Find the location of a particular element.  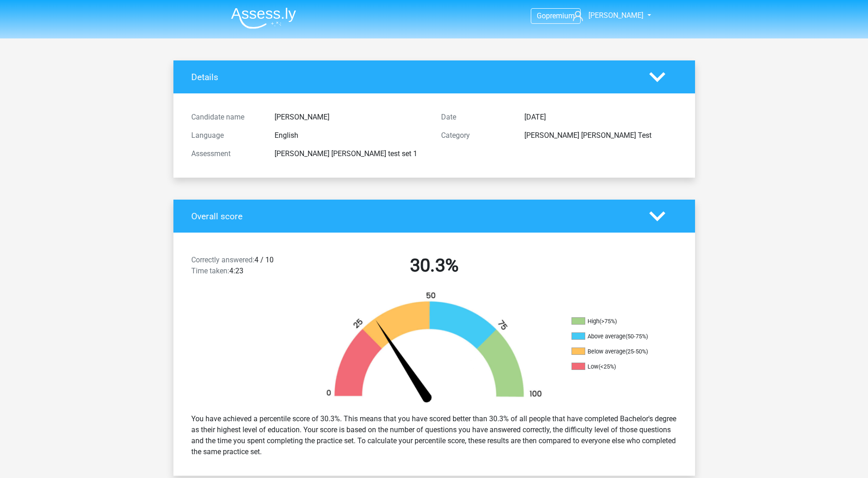

div: Date is located at coordinates (476, 118).